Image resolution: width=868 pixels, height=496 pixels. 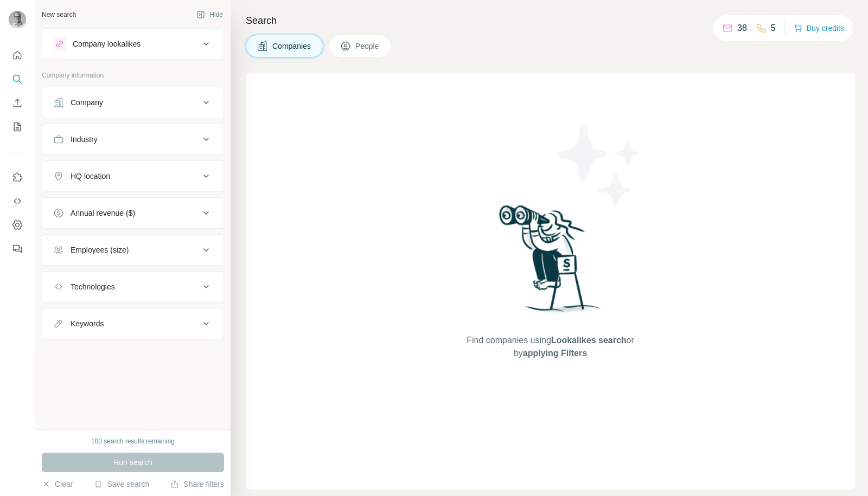 I want to click on button: Share filters, so click(x=197, y=484).